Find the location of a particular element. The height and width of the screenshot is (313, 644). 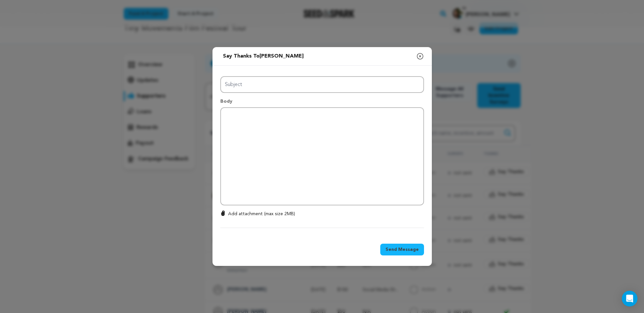

div: Say thanks to is located at coordinates (263, 56).